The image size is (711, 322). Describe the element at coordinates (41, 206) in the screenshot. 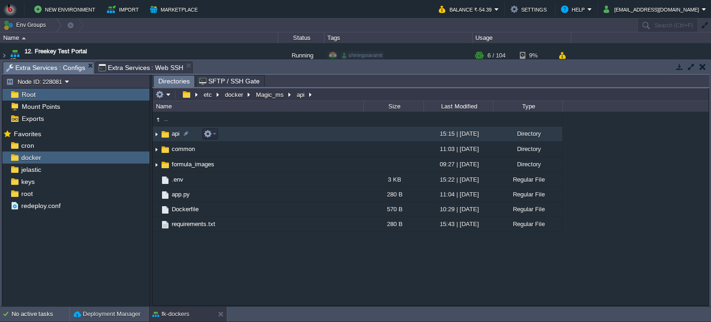

I see `span: redeploy.conf` at that location.